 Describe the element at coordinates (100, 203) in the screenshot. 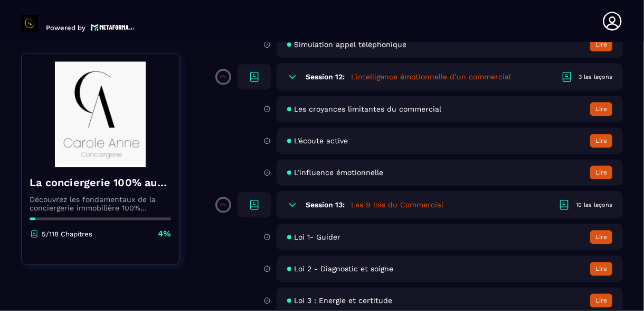

I see `p: Découvrez les fondamentaux de la conciergerie immobilière 100% automatisée. Cette formation est c...` at that location.